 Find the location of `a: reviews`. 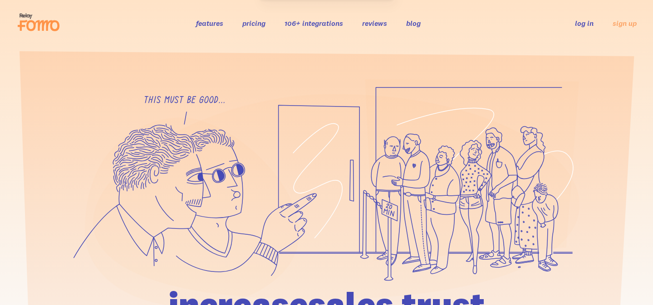

a: reviews is located at coordinates (374, 23).